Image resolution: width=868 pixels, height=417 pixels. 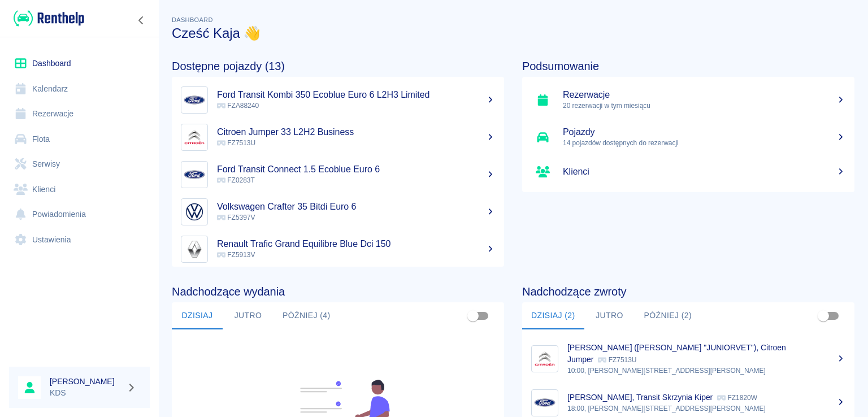 What do you see at coordinates (86, 392) in the screenshot?
I see `p: KDS` at bounding box center [86, 392].